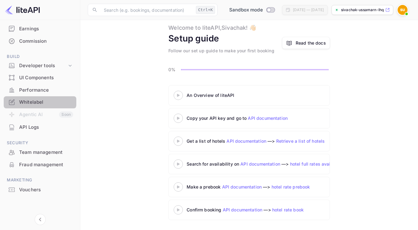 The height and width of the screenshot is (230, 418). Describe the element at coordinates (264, 186) in the screenshot. I see `div: Make a prebook —>` at that location.